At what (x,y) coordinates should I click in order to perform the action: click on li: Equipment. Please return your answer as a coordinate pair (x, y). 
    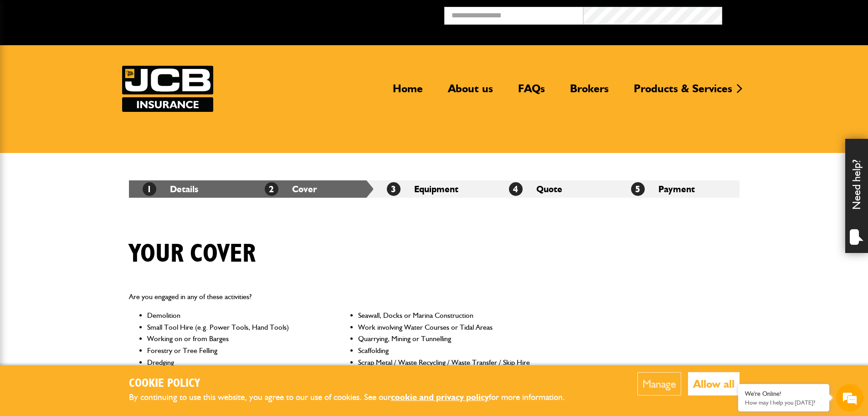
    Looking at the image, I should click on (434, 189).